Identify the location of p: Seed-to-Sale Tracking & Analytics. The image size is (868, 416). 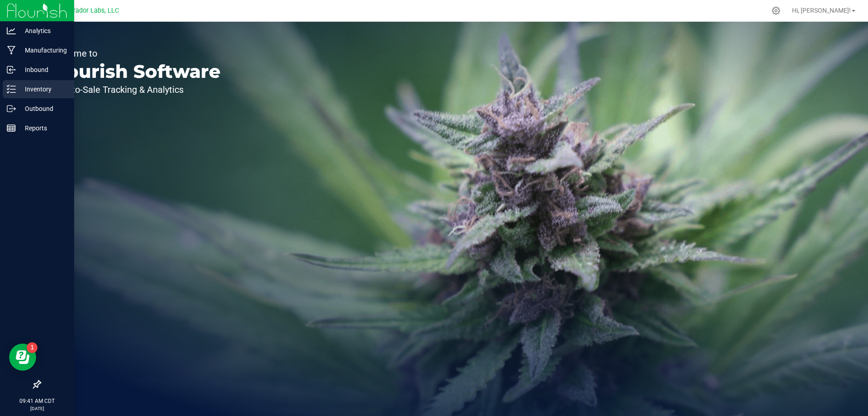
(135, 89).